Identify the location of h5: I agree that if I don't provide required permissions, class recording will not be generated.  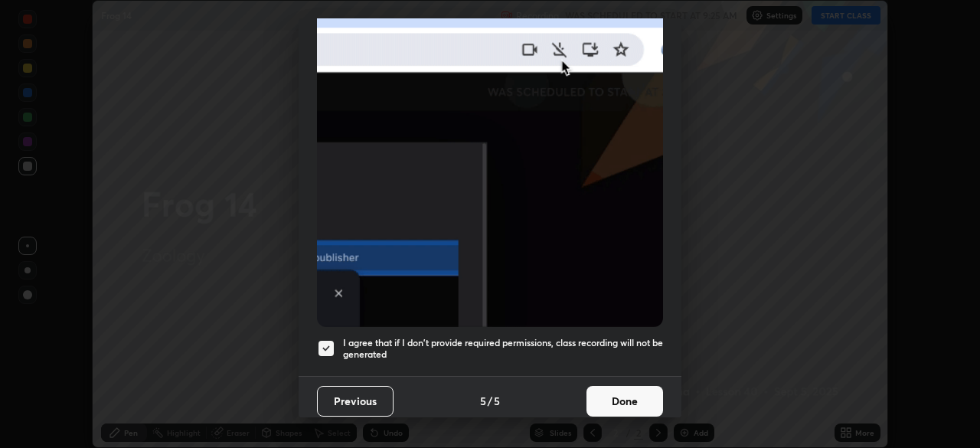
(503, 348).